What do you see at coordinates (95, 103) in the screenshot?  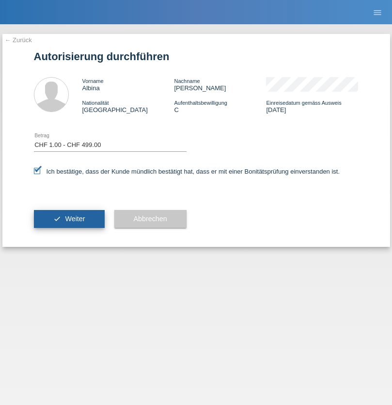 I see `span: Nationalität` at bounding box center [95, 103].